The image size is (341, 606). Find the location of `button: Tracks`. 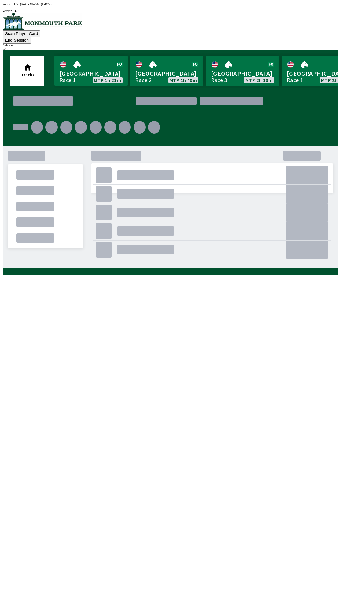

button: Tracks is located at coordinates (27, 71).